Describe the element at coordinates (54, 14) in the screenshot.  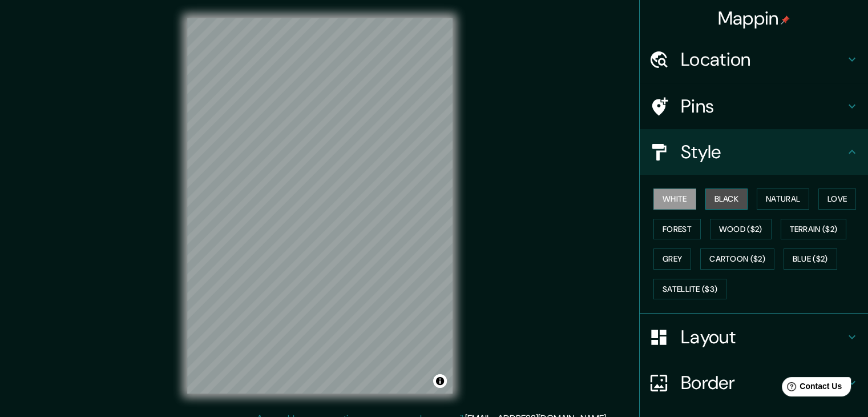
I see `span: Contact Us` at that location.